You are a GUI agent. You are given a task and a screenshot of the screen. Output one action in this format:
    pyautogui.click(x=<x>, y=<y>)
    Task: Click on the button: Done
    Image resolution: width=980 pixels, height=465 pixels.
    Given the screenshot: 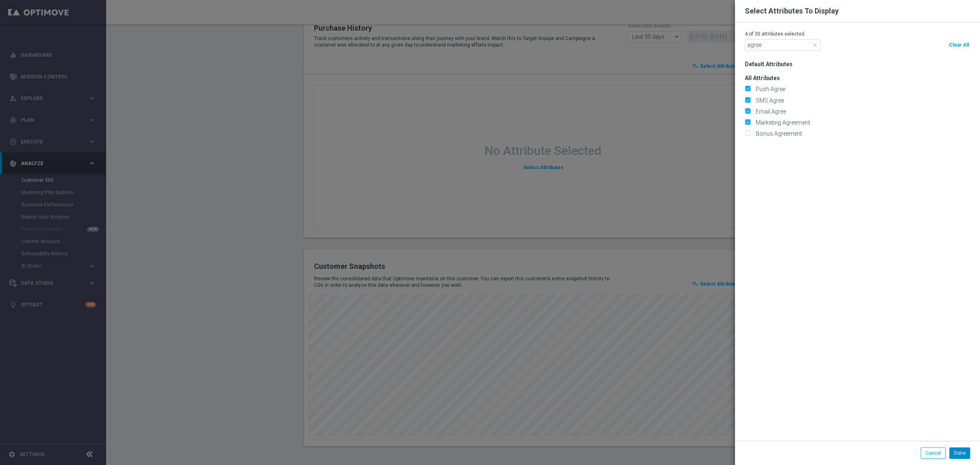 What is the action you would take?
    pyautogui.click(x=959, y=453)
    